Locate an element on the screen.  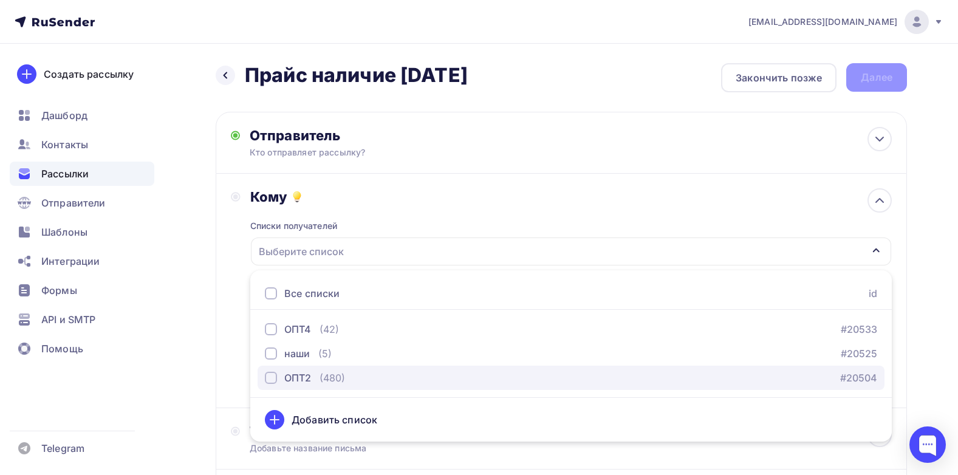
button: Выберите список is located at coordinates (571, 251).